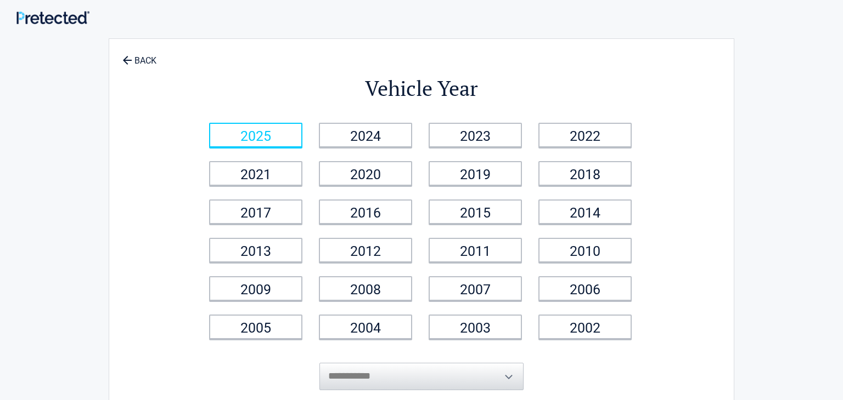 The image size is (843, 400). I want to click on img: Main Logo, so click(53, 18).